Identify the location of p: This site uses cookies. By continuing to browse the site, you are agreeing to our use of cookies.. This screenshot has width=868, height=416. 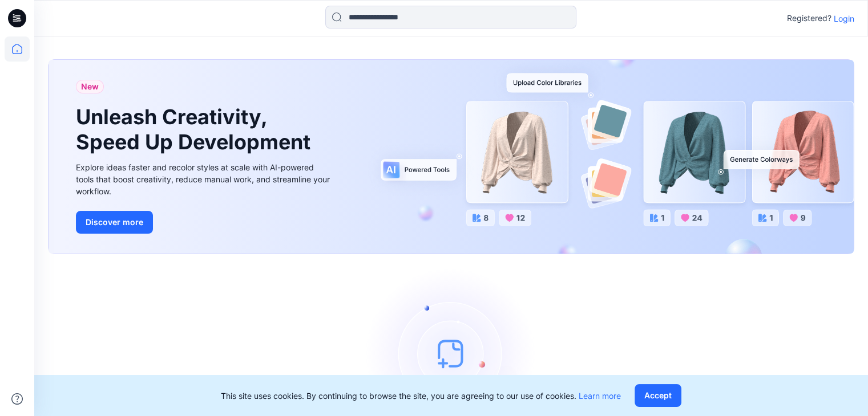
(421, 395).